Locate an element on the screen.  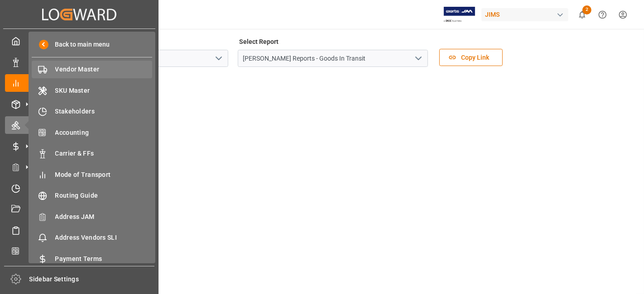
a: My Reports is located at coordinates (79, 83).